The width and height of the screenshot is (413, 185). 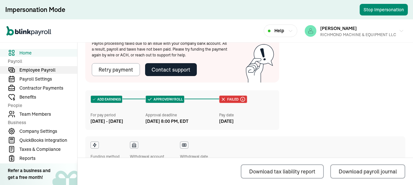 What do you see at coordinates (29, 174) in the screenshot?
I see `div: Refer a business and get a free month!` at bounding box center [29, 174].